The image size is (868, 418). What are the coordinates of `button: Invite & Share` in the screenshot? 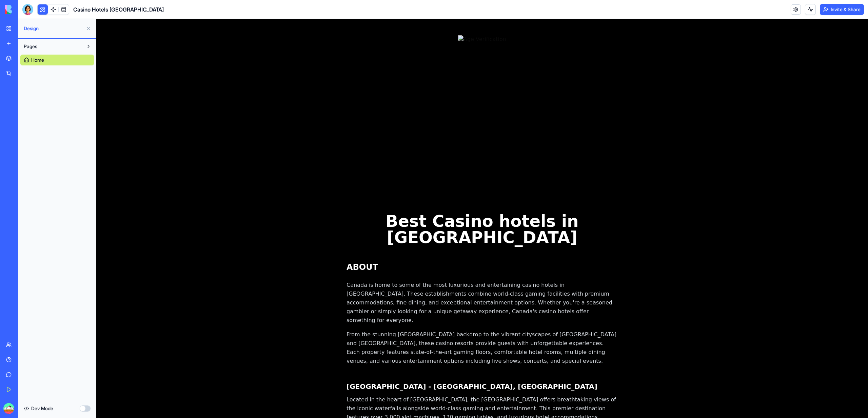 It's located at (842, 9).